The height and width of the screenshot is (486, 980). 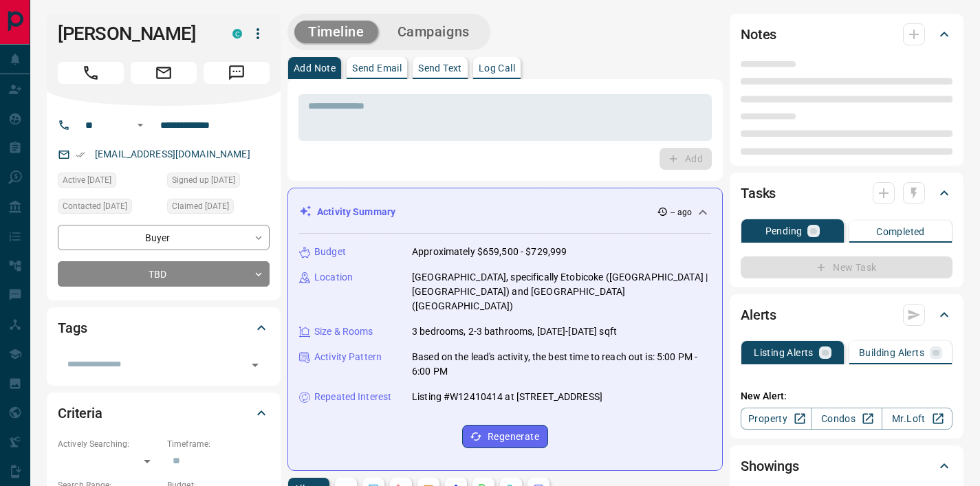 I want to click on p: Building Alerts, so click(x=891, y=353).